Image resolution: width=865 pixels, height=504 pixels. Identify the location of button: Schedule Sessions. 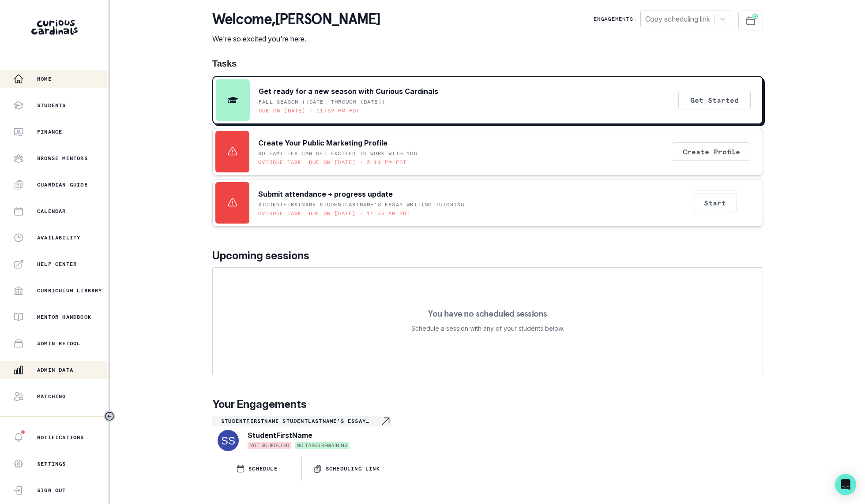
(750, 20).